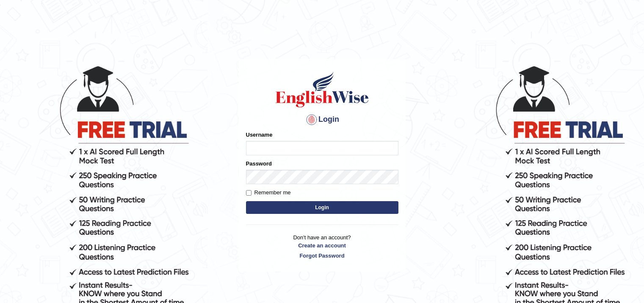  What do you see at coordinates (322, 245) in the screenshot?
I see `a: Create an account` at bounding box center [322, 245].